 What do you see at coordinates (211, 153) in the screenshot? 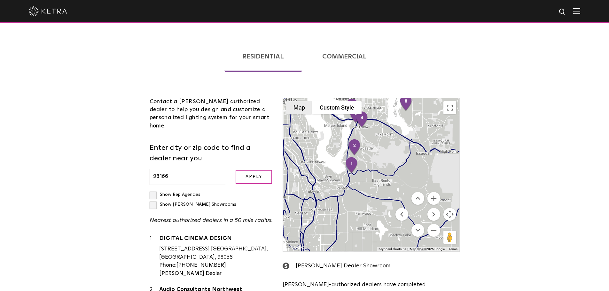
I see `label: Enter city or zip code to find a dealer near you` at bounding box center [211, 153].